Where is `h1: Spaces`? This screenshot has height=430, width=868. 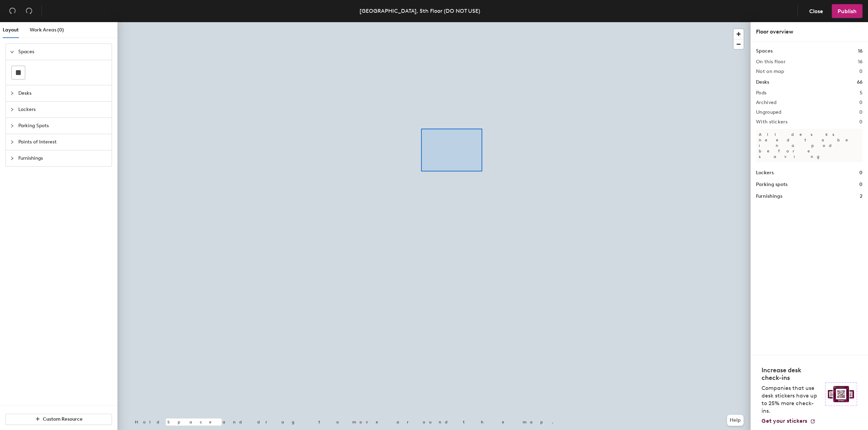
h1: Spaces is located at coordinates (764, 51).